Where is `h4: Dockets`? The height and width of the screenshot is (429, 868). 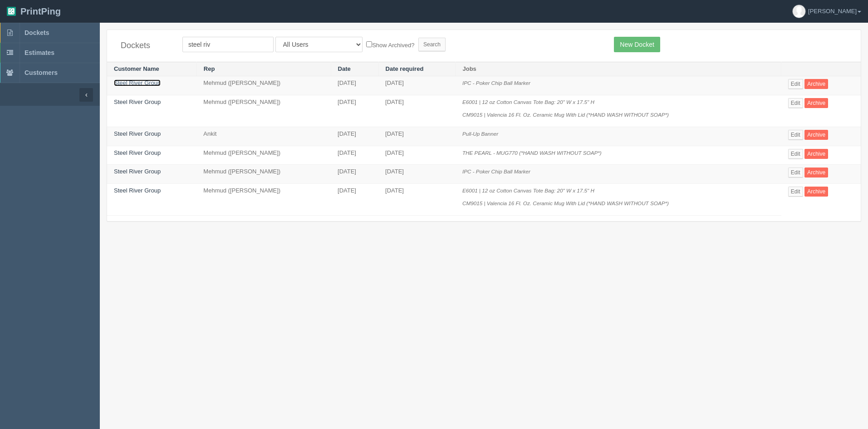
h4: Dockets is located at coordinates (145, 46).